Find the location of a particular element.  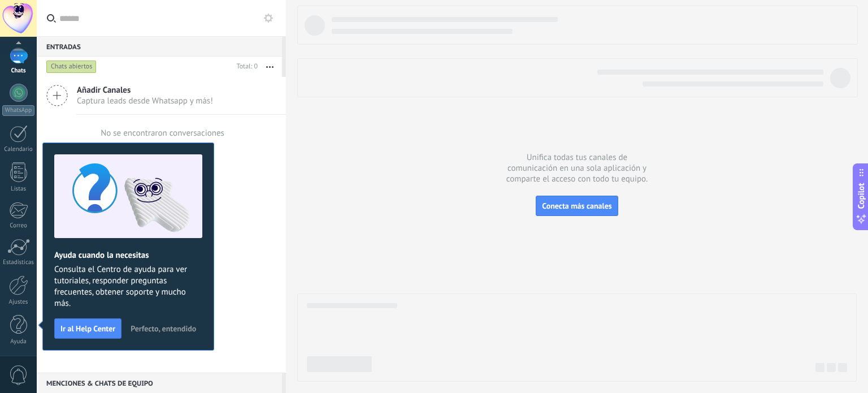

div: Calendario is located at coordinates (19, 149).